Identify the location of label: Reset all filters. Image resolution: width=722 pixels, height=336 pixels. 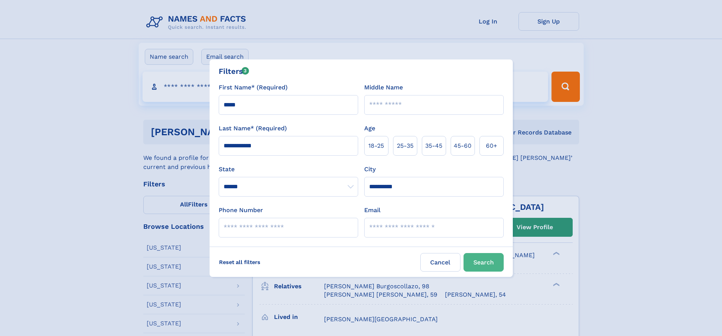
(239, 262).